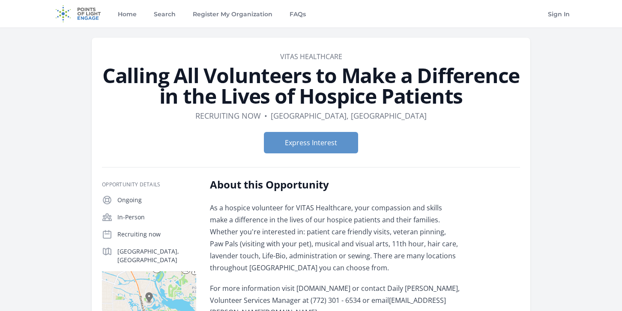 This screenshot has height=311, width=622. I want to click on h1: Calling All Volunteers to Make a Difference in the Lives of Hospice Patients, so click(311, 86).